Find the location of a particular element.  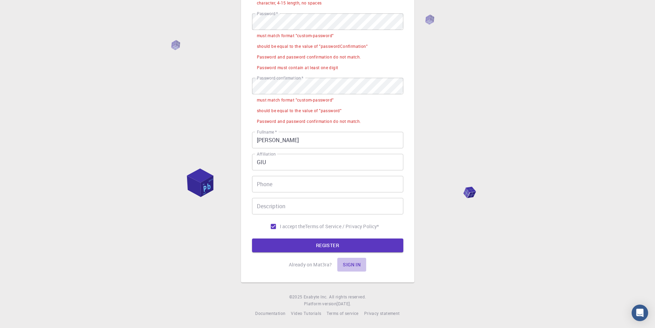

a: Video Tutorials is located at coordinates (306, 313).